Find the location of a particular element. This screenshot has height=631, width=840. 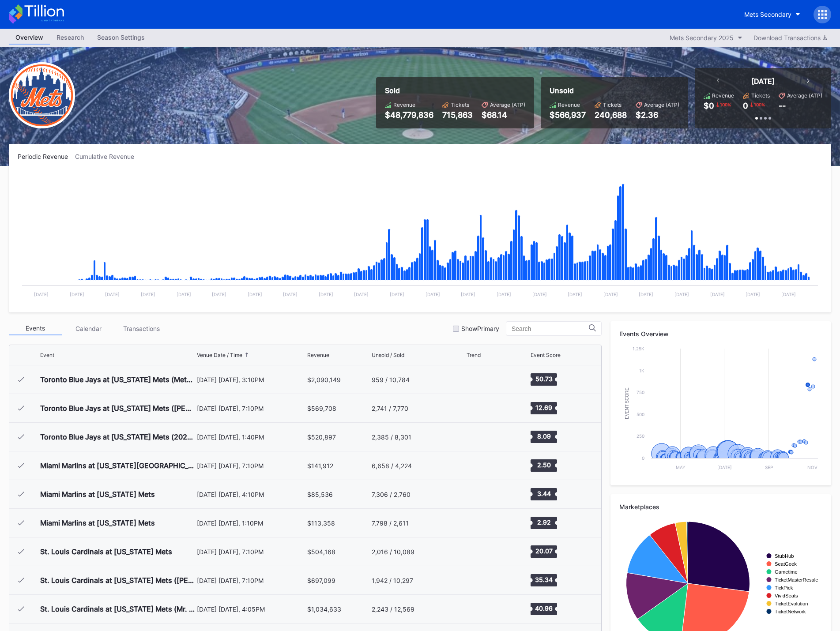

text: 50.73 is located at coordinates (544, 378).